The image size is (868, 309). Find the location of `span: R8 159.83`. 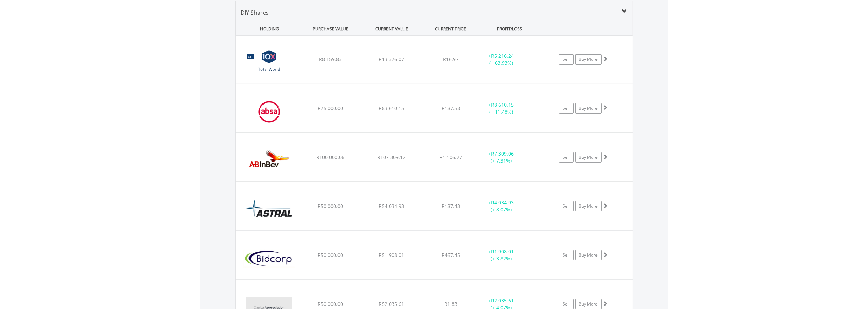

span: R8 159.83 is located at coordinates (330, 59).